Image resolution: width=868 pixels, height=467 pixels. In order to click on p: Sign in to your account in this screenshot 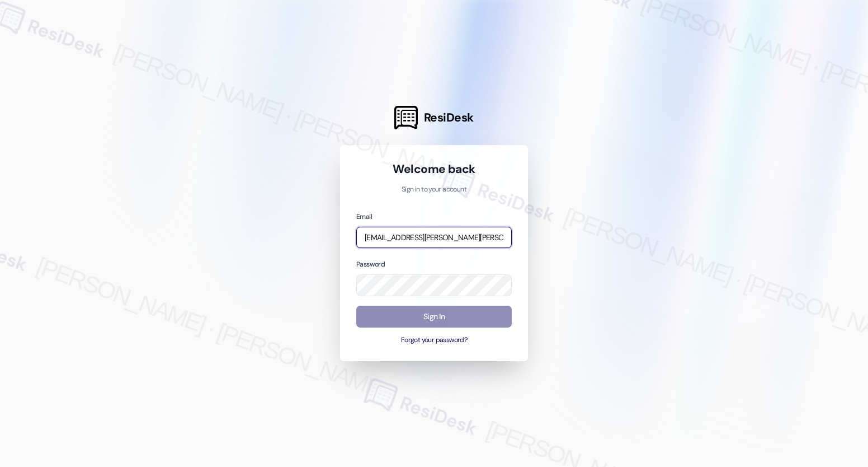, I will do `click(434, 190)`.